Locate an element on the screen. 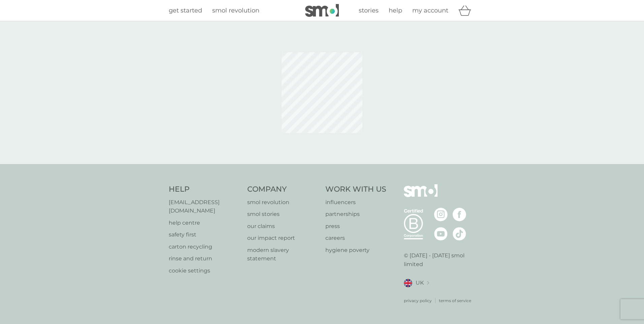 This screenshot has height=324, width=644. a: rinse and return is located at coordinates (204, 259).